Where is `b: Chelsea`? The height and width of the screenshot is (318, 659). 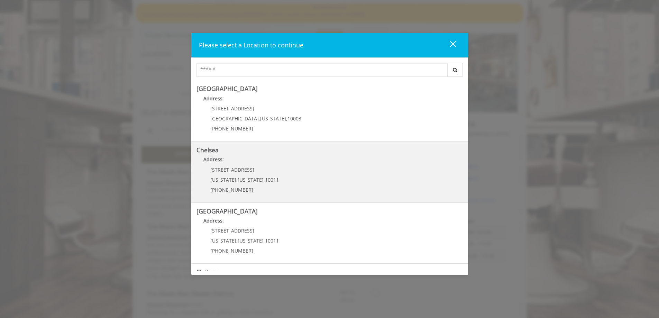 b: Chelsea is located at coordinates (208, 150).